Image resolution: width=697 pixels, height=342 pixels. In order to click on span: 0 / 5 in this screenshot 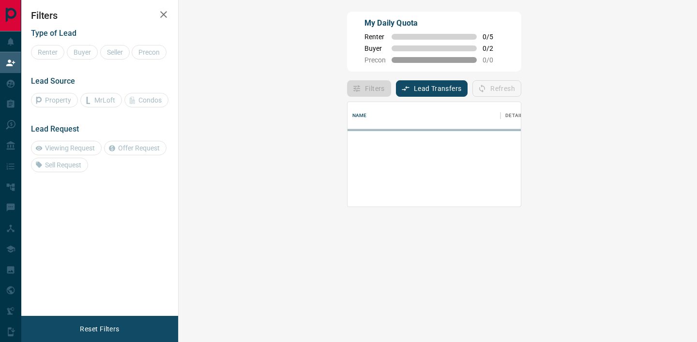, I will do `click(493, 37)`.